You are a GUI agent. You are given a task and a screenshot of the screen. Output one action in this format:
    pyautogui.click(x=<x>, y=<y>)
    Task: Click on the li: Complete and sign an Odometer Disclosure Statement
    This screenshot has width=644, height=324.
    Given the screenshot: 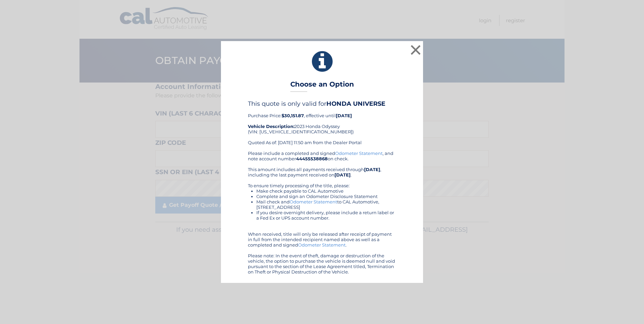 What is the action you would take?
    pyautogui.click(x=326, y=196)
    